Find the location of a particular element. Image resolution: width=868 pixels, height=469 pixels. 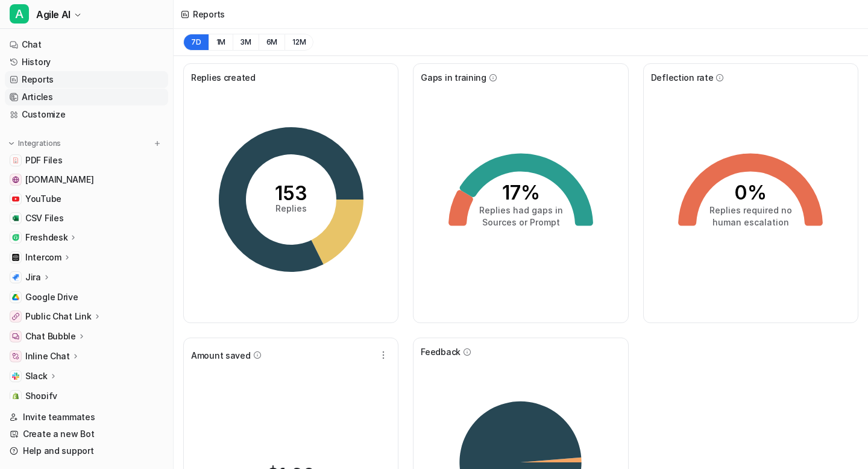

a: Invite teammates is located at coordinates (86, 417).